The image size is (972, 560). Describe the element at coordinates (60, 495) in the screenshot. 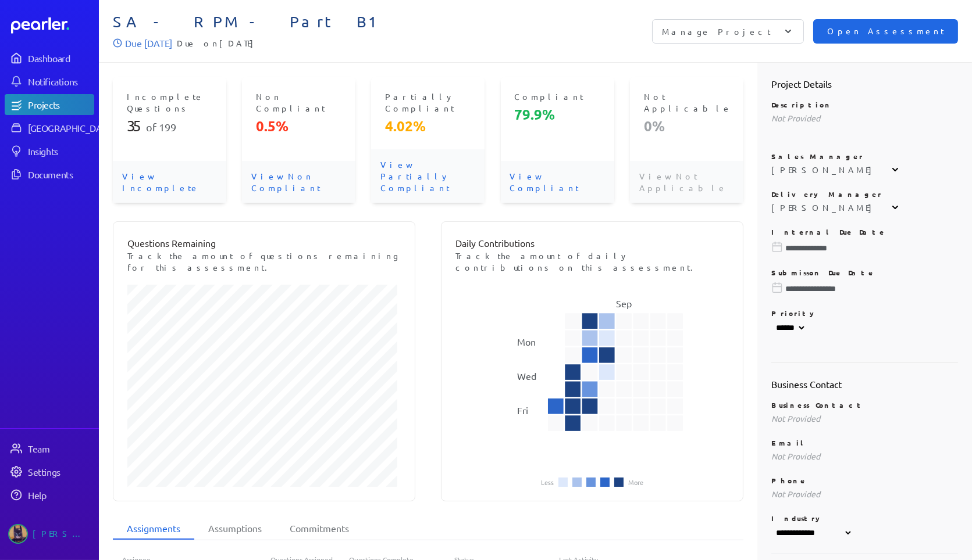

I see `div: Help` at that location.